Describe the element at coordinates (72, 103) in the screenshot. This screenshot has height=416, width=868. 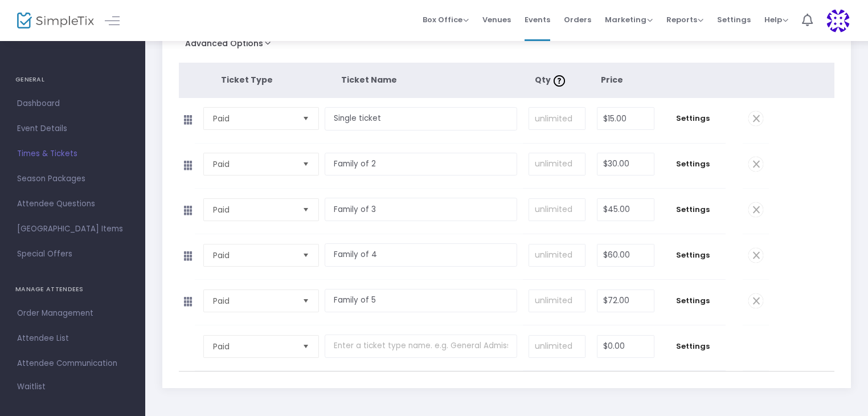
I see `span: Dashboard` at that location.